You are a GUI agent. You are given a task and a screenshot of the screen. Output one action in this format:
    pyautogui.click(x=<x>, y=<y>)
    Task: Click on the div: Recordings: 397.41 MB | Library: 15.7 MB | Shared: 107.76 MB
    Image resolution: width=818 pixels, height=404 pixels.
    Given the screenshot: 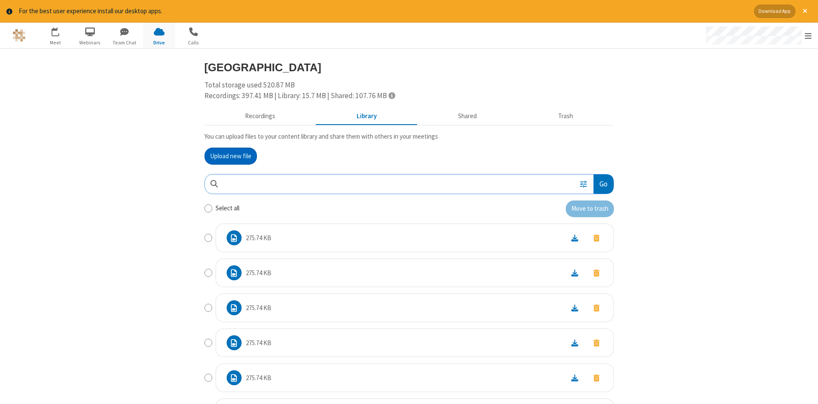 What is the action you would take?
    pyautogui.click(x=409, y=96)
    